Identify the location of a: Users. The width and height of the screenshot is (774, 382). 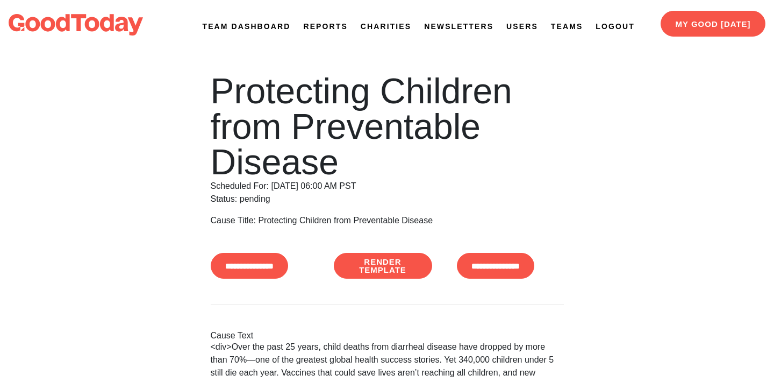
(522, 26).